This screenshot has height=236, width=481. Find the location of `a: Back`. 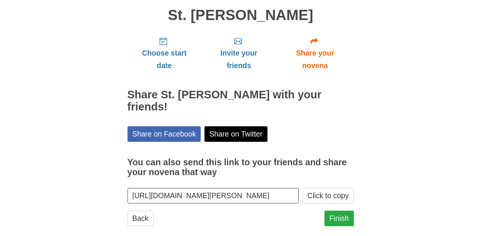

a: Back is located at coordinates (140, 218).